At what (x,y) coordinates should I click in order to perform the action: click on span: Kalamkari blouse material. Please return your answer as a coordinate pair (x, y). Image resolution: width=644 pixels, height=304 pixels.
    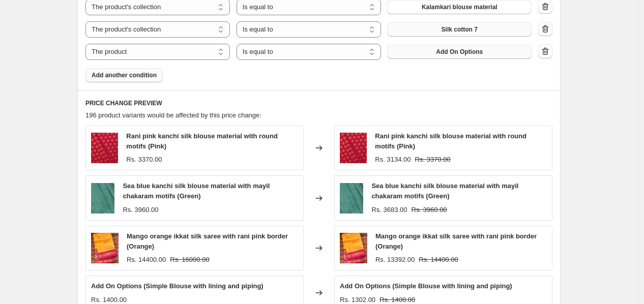
    Looking at the image, I should click on (460, 7).